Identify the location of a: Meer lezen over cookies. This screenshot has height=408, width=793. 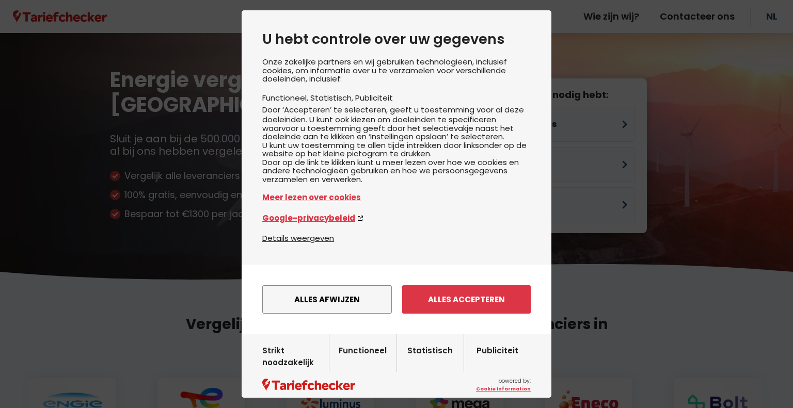
(396, 197).